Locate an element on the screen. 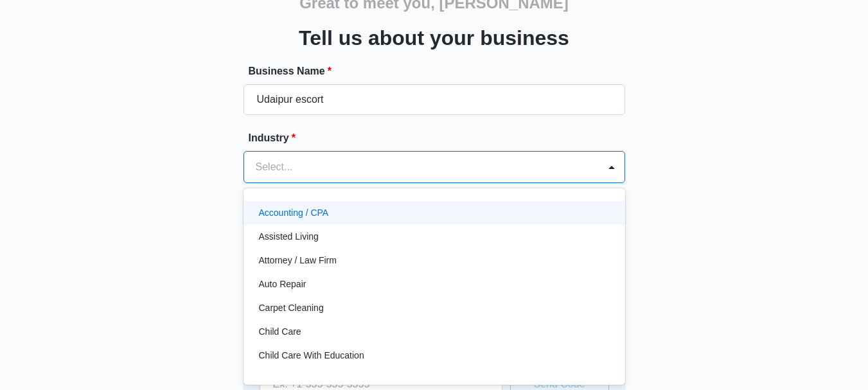 This screenshot has width=868, height=390. p: Child Care With Education is located at coordinates (311, 355).